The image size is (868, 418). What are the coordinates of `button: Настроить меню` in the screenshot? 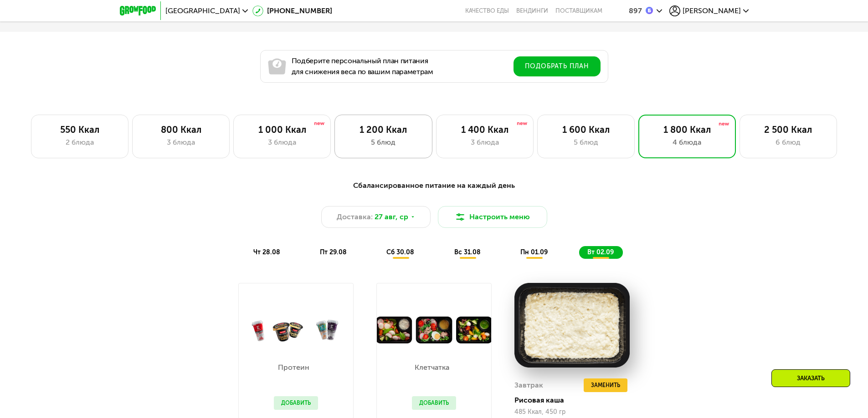 It's located at (493, 217).